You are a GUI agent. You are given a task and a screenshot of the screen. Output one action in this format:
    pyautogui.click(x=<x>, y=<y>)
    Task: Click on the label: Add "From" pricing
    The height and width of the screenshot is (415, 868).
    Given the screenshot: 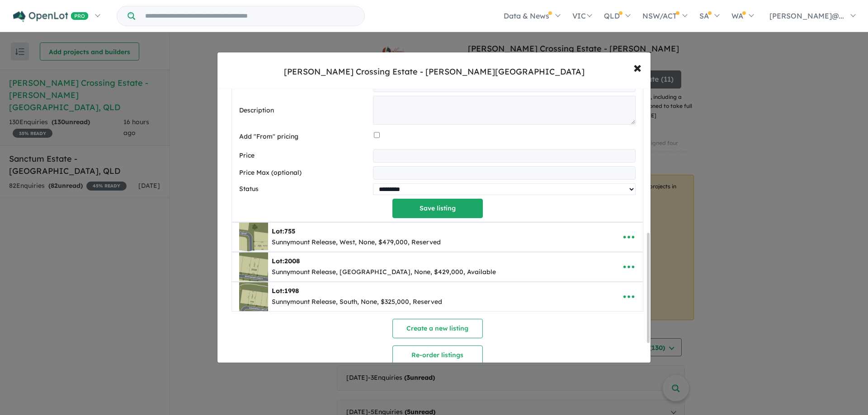 What is the action you would take?
    pyautogui.click(x=305, y=137)
    